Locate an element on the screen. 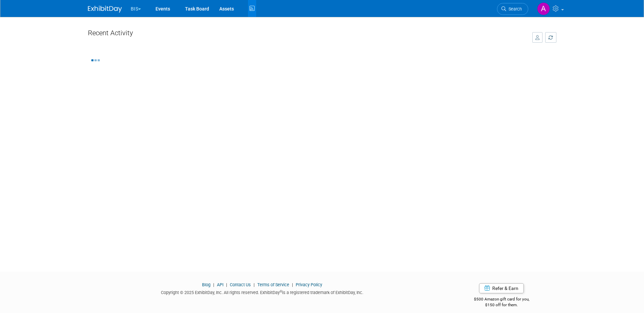  a: Refer & Earn is located at coordinates (501, 289).